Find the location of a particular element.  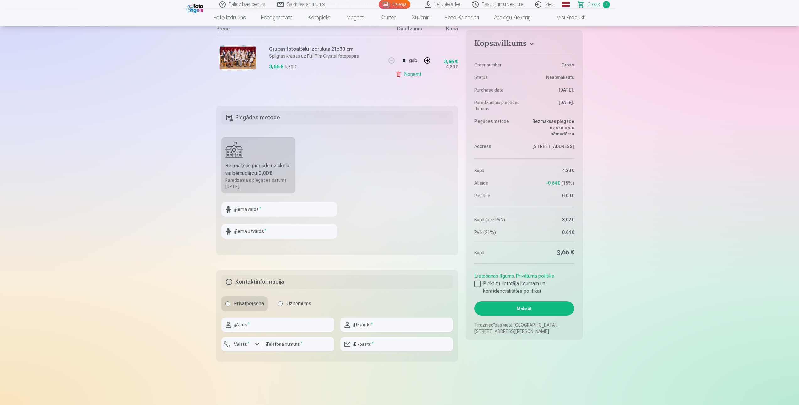

div: Kopā is located at coordinates (446, 30).